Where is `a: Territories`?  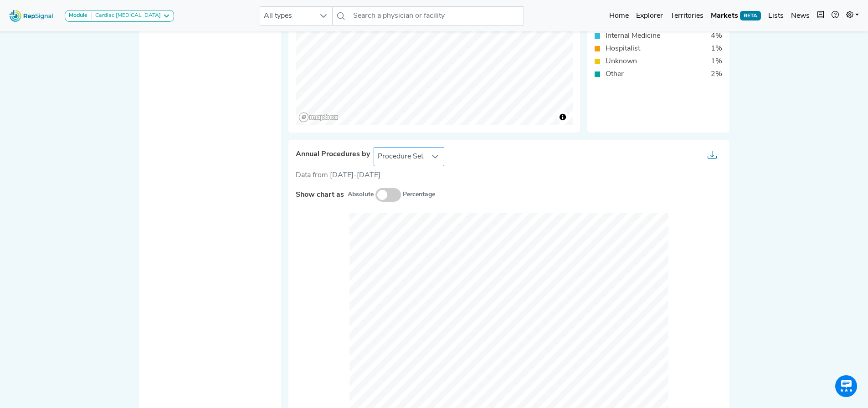
a: Territories is located at coordinates (687, 16).